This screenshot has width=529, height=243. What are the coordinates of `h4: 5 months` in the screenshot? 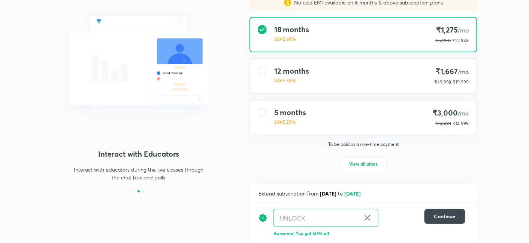 It's located at (290, 113).